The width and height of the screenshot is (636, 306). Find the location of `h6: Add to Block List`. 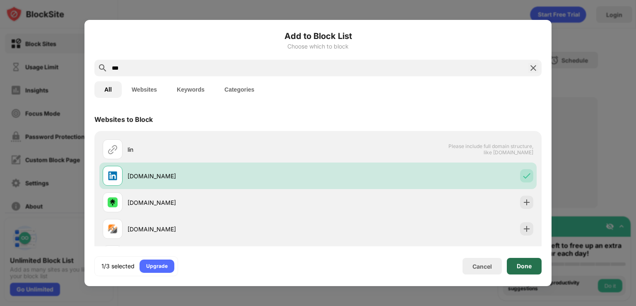

h6: Add to Block List is located at coordinates (318, 36).